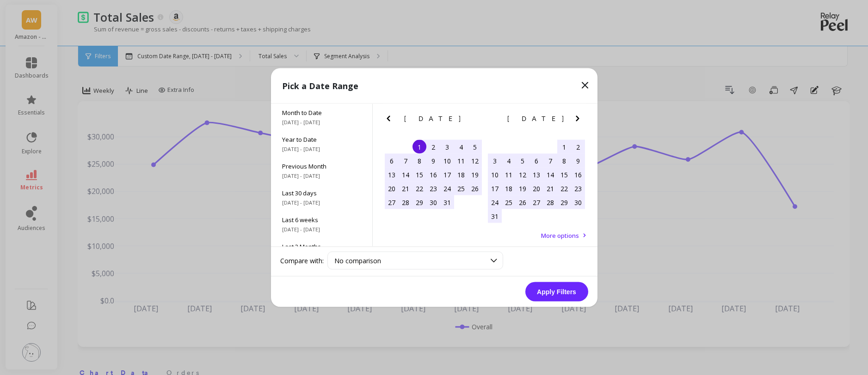 This screenshot has width=868, height=375. Describe the element at coordinates (405, 175) in the screenshot. I see `div: Choose Monday, July 14th, 2025` at that location.